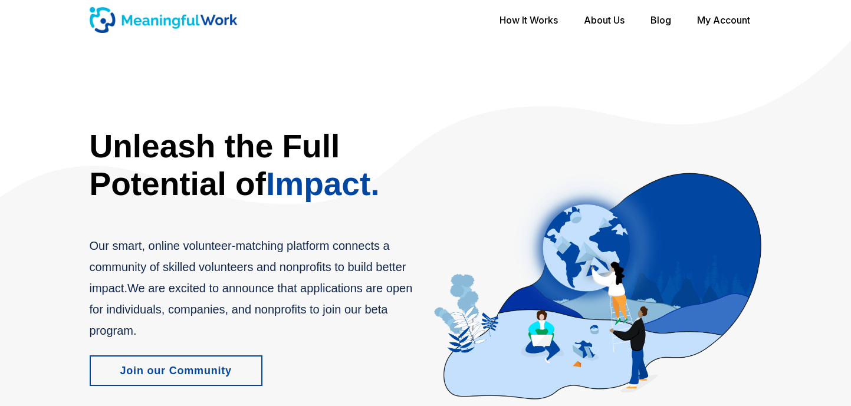 This screenshot has height=406, width=851. I want to click on a: Join our Community, so click(176, 371).